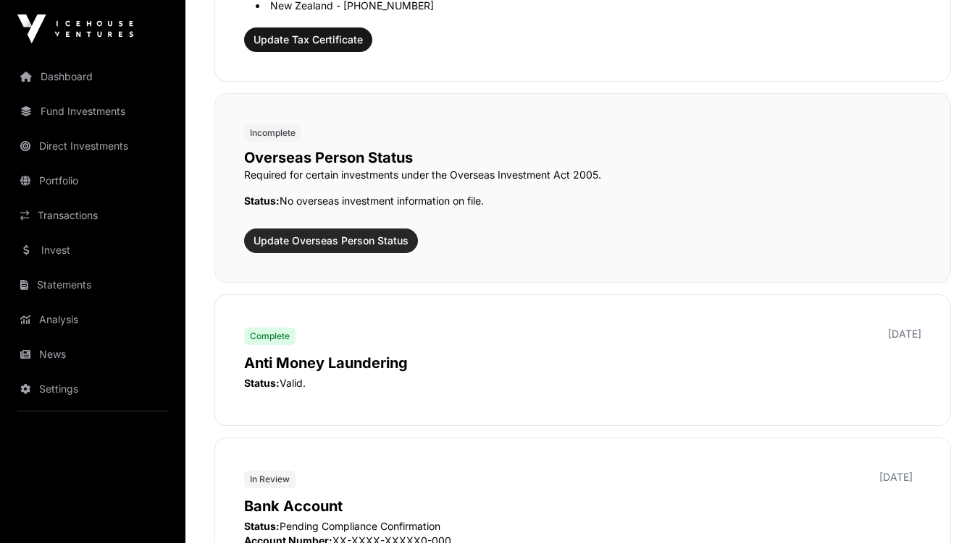  Describe the element at coordinates (583, 175) in the screenshot. I see `p: Required for certain investments under the Overseas Investment Act 2005.` at that location.